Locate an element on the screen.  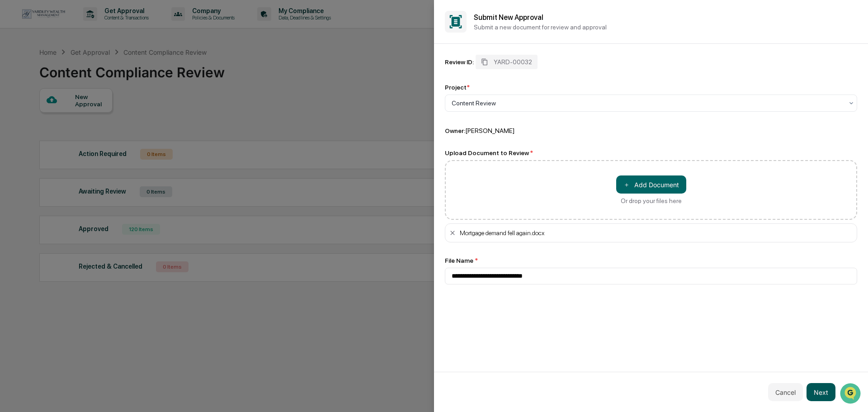
img: f2157a4c-a0d3-4daa-907e-bb6f0de503a5-1751232295721 is located at coordinates (11, 11).